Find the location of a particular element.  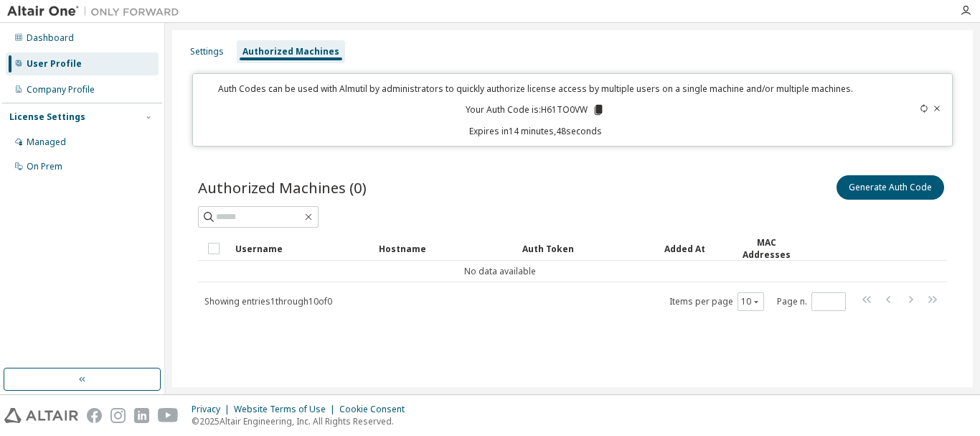

div: Username is located at coordinates (302, 248).